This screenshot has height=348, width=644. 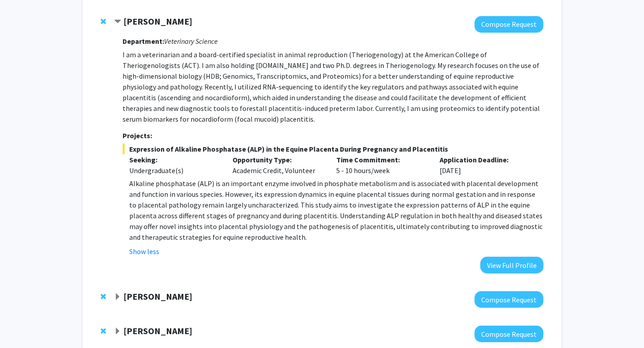 I want to click on p: Opportunity Type:, so click(x=278, y=160).